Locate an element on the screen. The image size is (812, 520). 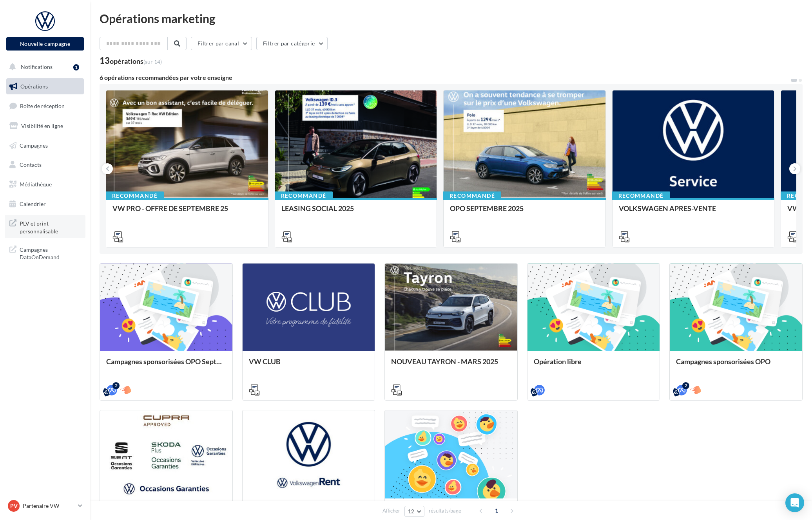
div: NOUVEAU TAYRON - MARS 2025 is located at coordinates (451, 365).